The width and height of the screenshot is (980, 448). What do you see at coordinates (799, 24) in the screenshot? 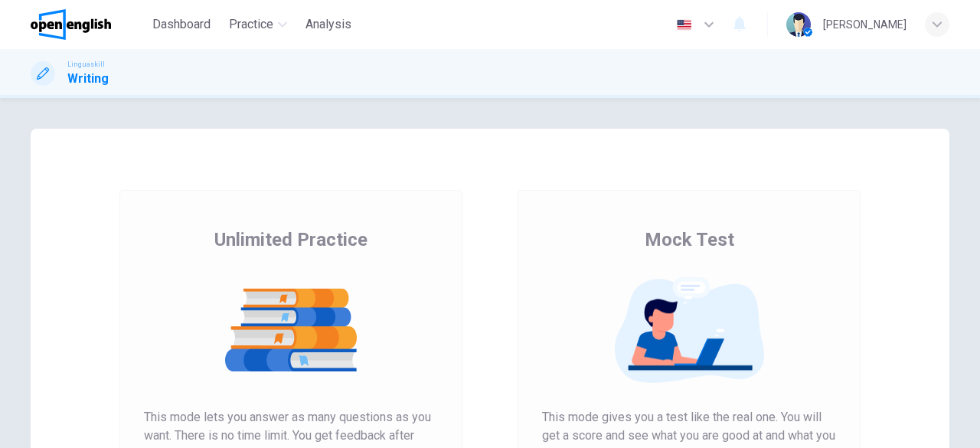
I see `img: Profile picture` at bounding box center [799, 24].